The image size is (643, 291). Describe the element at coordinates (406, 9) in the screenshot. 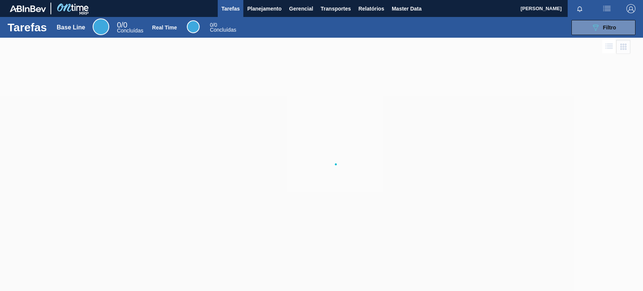

I see `span: Master Data` at that location.